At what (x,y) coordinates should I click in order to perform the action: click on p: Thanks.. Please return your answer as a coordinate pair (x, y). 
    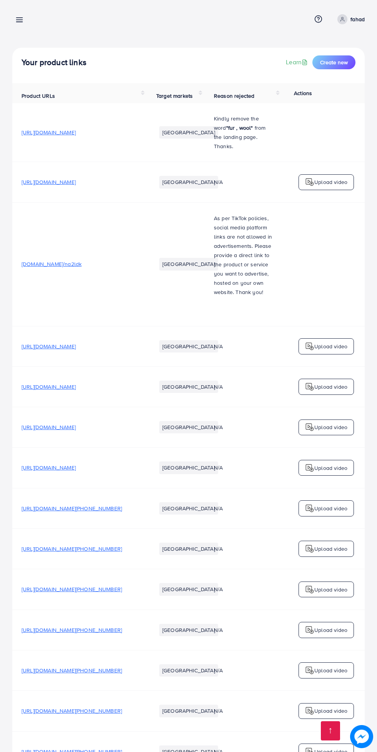
    Looking at the image, I should click on (243, 146).